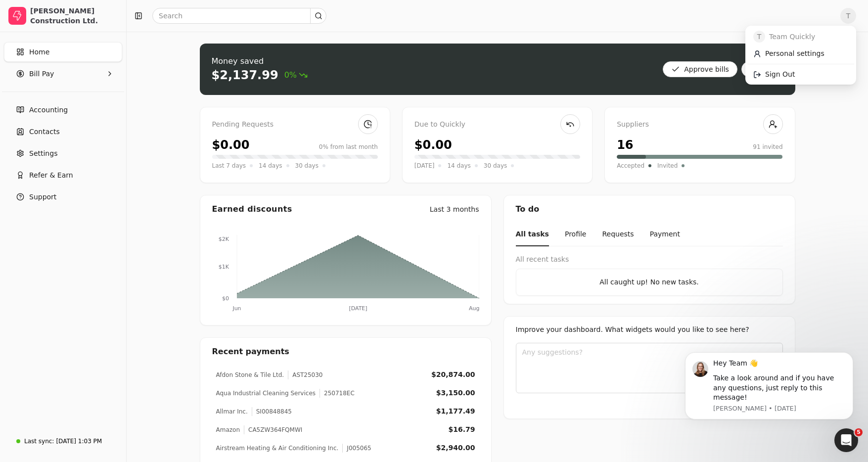 Image resolution: width=868 pixels, height=462 pixels. Describe the element at coordinates (39, 52) in the screenshot. I see `span: Home` at that location.